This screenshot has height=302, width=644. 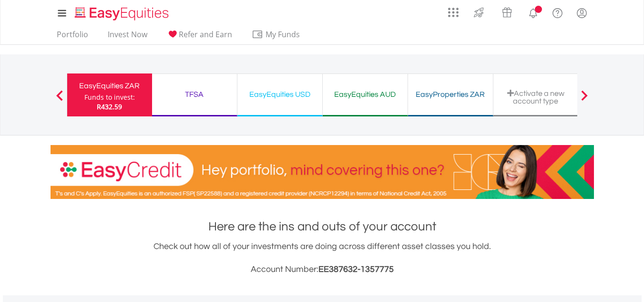 I want to click on div: EasyEquities AUD, so click(x=366, y=95).